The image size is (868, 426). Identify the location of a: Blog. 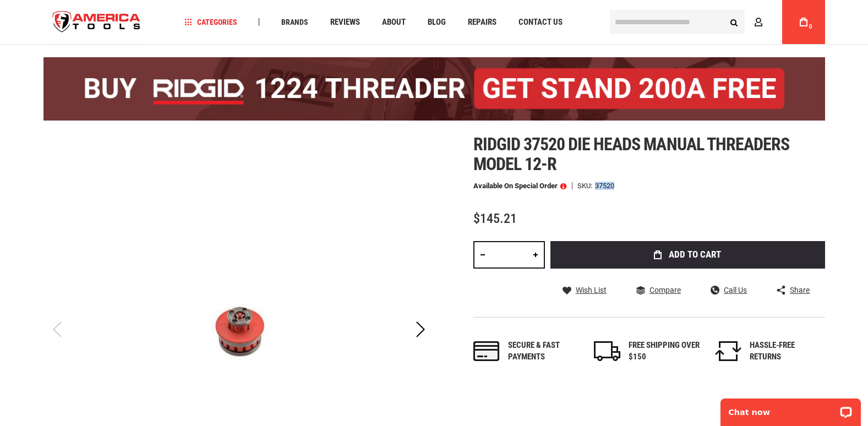
(436, 22).